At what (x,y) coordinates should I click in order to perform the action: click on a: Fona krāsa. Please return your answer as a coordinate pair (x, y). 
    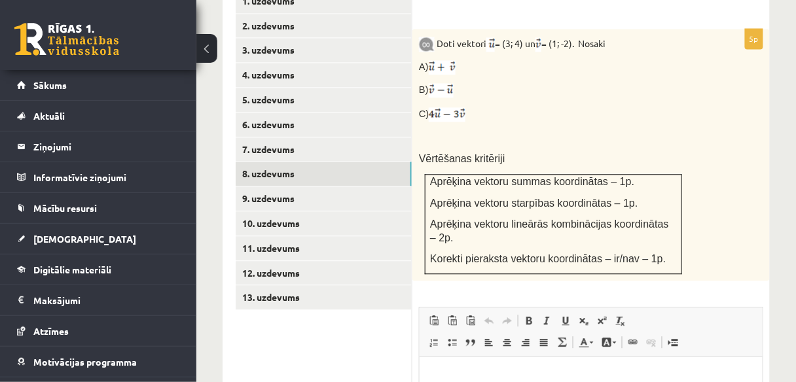
    Looking at the image, I should click on (609, 342).